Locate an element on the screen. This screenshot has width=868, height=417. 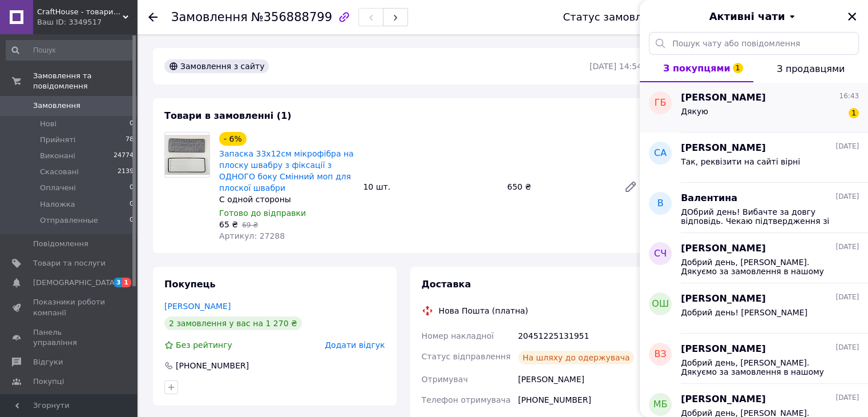
div: С одной стороны is located at coordinates (287, 199).